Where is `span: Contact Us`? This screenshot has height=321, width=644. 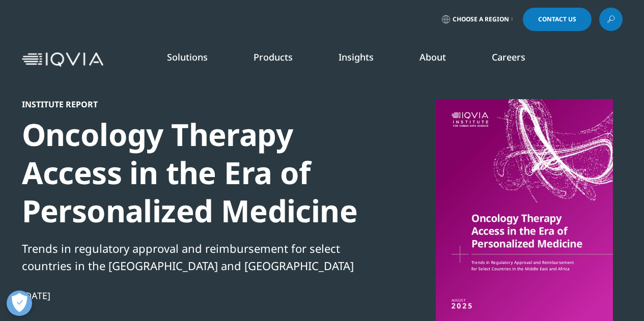 span: Contact Us is located at coordinates (557, 19).